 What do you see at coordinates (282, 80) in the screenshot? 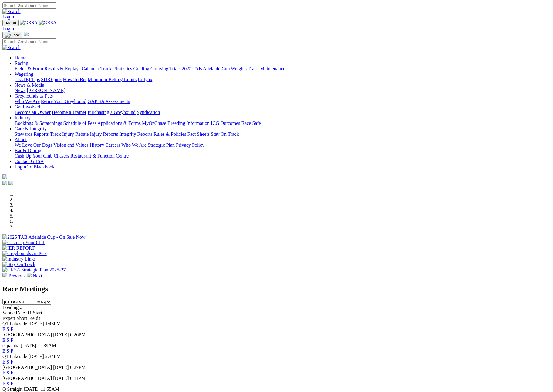
I see `div: Wagering` at bounding box center [282, 80].